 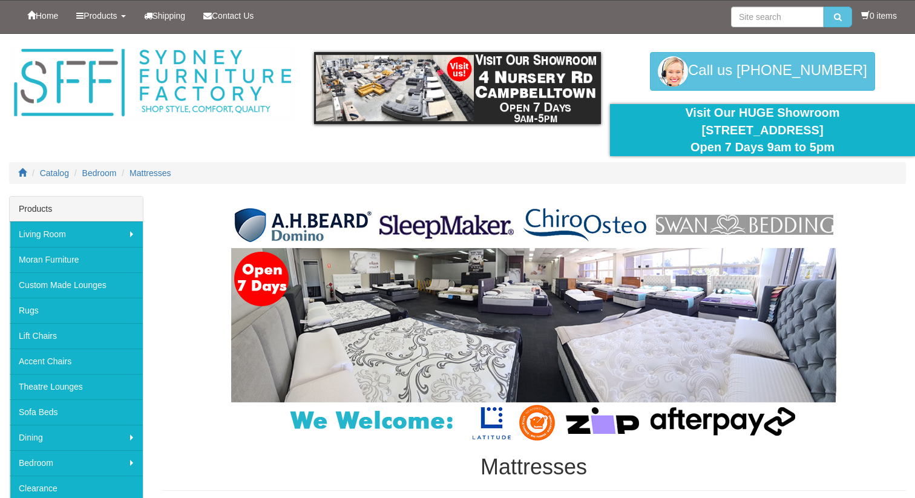 I want to click on li: 0 items, so click(x=879, y=16).